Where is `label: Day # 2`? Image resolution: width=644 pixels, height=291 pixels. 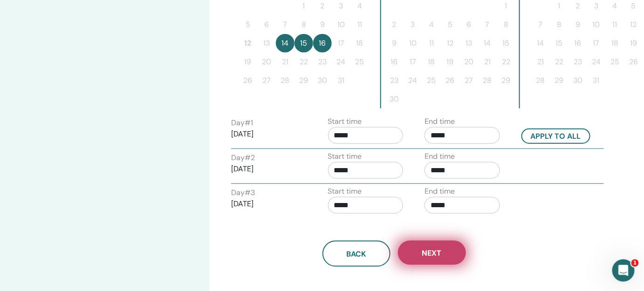
label: Day # 2 is located at coordinates (243, 158).